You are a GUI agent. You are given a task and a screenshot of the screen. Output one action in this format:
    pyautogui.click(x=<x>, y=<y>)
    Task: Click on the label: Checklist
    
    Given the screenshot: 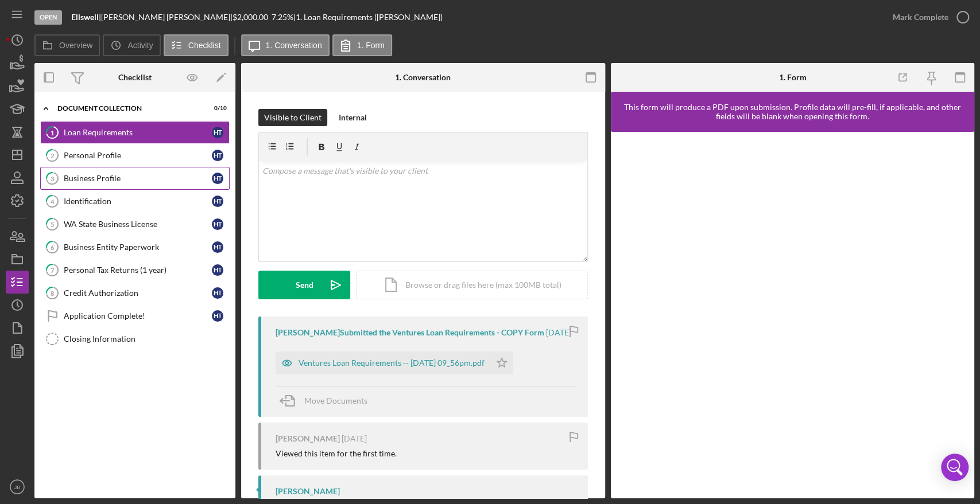 What is the action you would take?
    pyautogui.click(x=204, y=45)
    